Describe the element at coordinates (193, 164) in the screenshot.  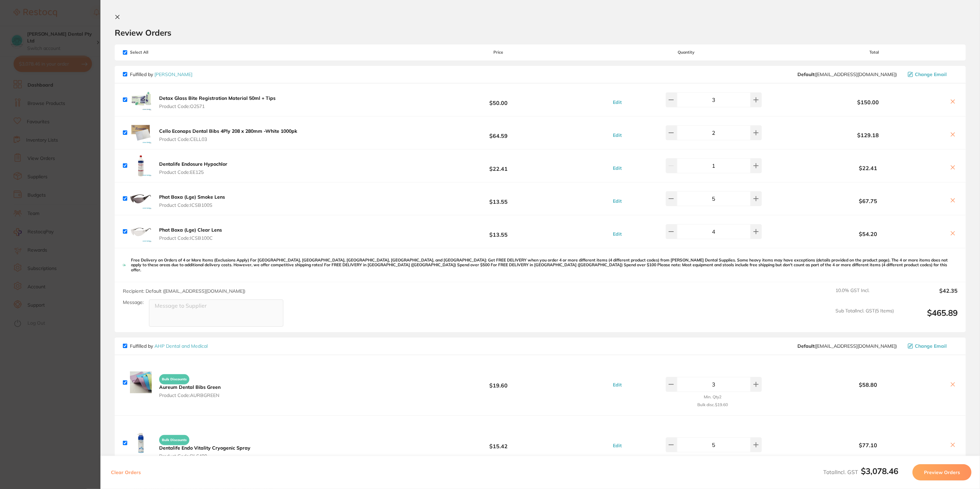
I see `b: Dentalife Endosure Hypochlor` at that location.